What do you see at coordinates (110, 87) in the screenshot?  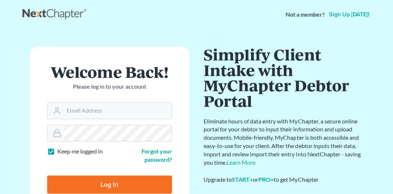 I see `p: Please log in to your account` at bounding box center [110, 87].